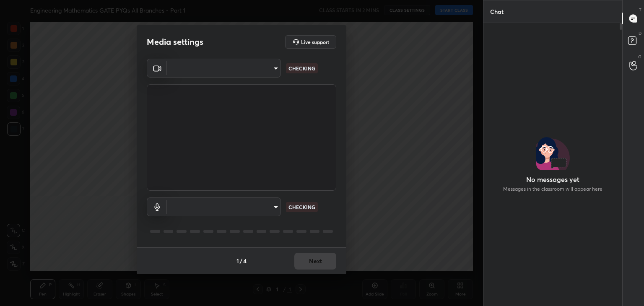  I want to click on h4: 1, so click(238, 261).